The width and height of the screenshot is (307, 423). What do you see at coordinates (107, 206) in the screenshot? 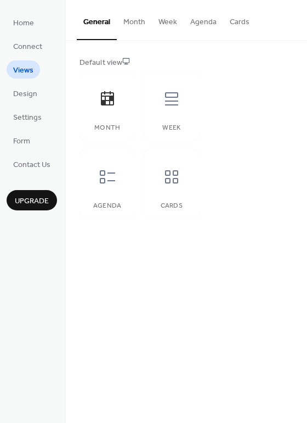
I see `div: Agenda` at bounding box center [107, 206].